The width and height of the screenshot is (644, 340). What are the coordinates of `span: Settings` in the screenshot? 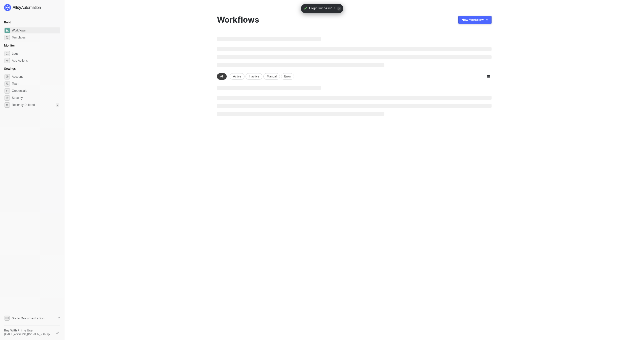 It's located at (10, 68).